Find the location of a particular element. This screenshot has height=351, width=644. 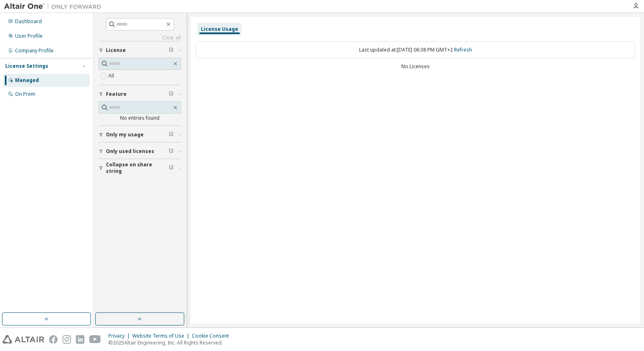

a: Refresh is located at coordinates (463, 49).